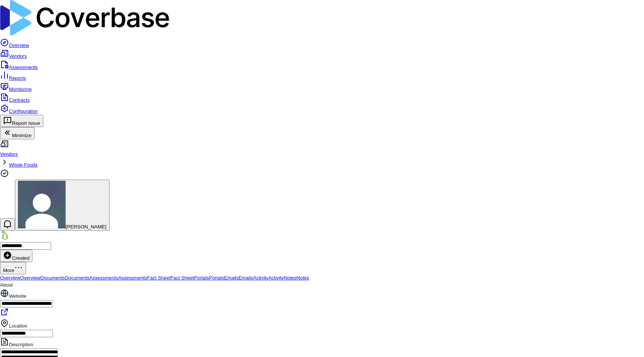 The image size is (644, 357). Describe the element at coordinates (17, 296) in the screenshot. I see `span: Website` at that location.